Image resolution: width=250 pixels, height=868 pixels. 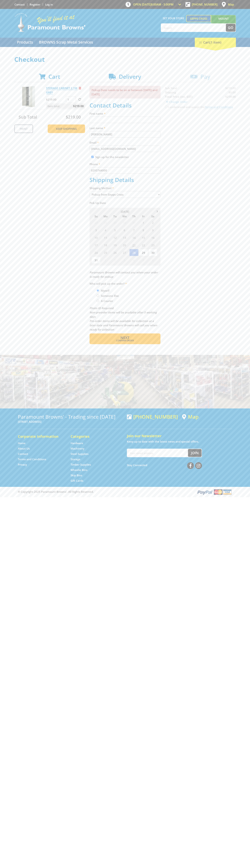 What do you see at coordinates (77, 481) in the screenshot?
I see `a: Go to the Gift Cards page` at bounding box center [77, 481].